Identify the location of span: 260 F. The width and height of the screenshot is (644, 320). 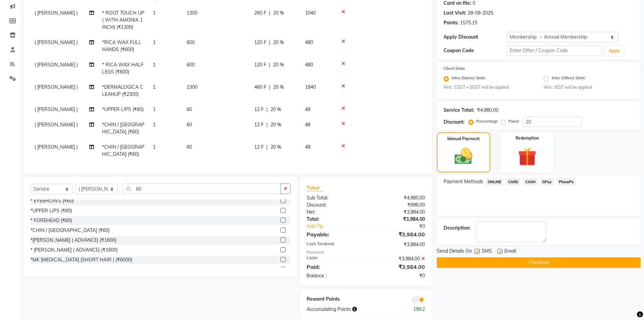
(261, 13).